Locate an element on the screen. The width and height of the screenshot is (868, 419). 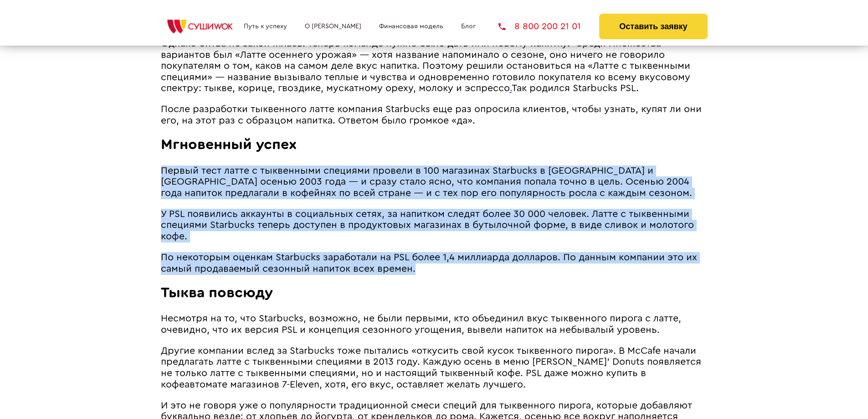
a: Финансовая модель is located at coordinates (411, 26).